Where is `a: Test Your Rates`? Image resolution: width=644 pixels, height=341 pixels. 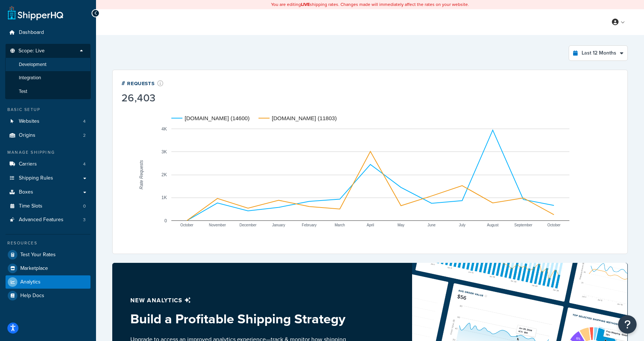 a: Test Your Rates is located at coordinates (48, 255).